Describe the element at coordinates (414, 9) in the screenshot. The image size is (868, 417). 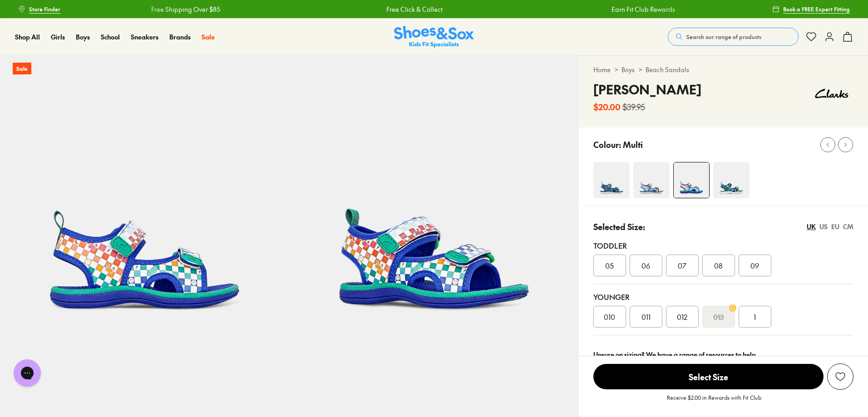
I see `a: Free Click & Collect` at that location.